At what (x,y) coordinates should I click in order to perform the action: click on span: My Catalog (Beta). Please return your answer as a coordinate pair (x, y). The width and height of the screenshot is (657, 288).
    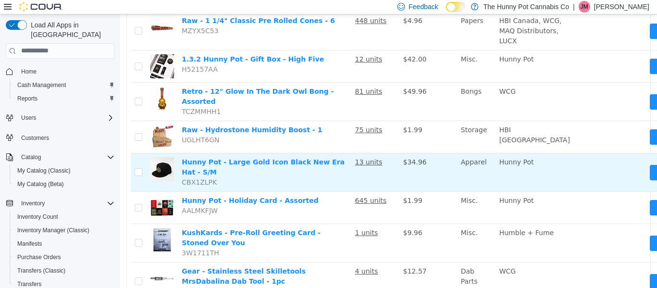
    Looking at the image, I should click on (40, 184).